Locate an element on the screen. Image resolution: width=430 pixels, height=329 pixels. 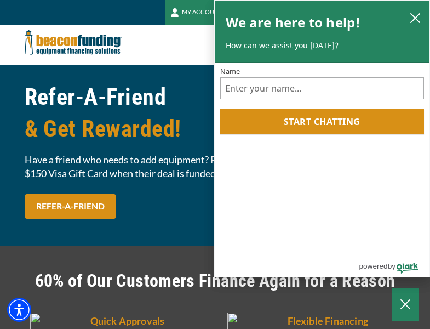
label: Name is located at coordinates (322, 71).